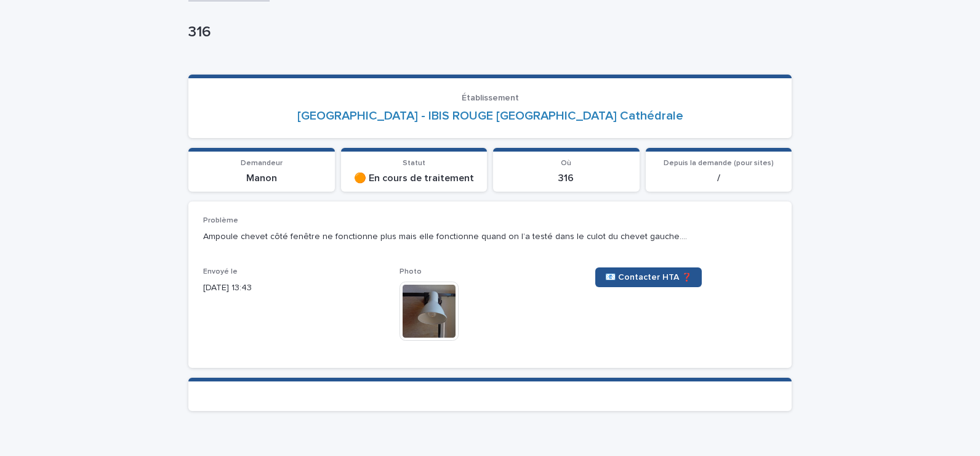  Describe the element at coordinates (220, 272) in the screenshot. I see `span: Envoyé le` at that location.